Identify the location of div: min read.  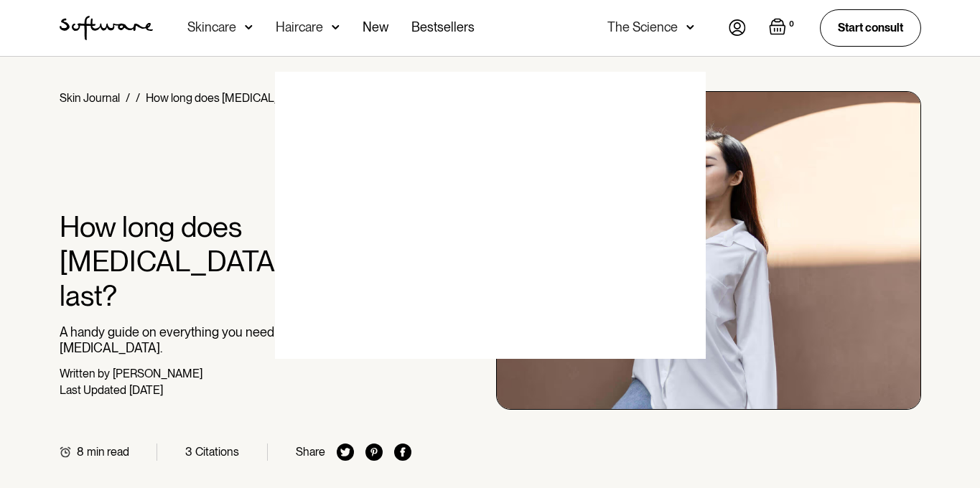
(108, 451).